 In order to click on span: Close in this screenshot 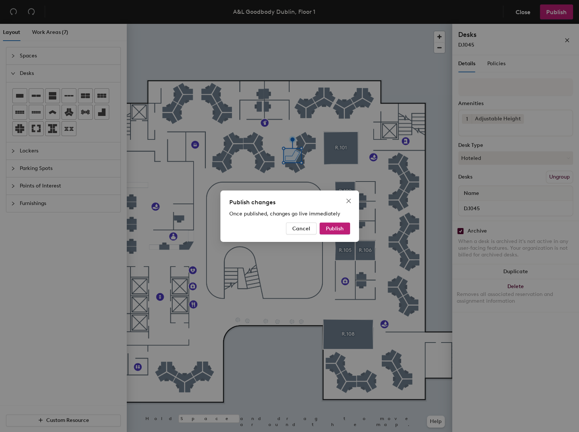, I will do `click(349, 201)`.